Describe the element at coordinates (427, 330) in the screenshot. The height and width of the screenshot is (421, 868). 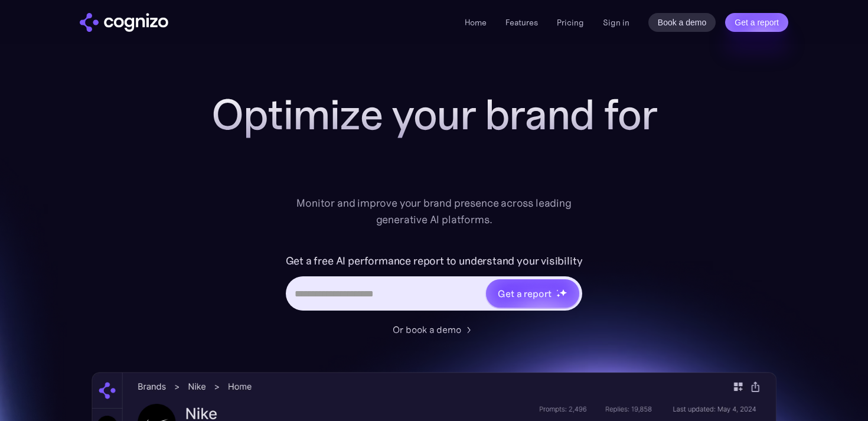
I see `div: Or book a demo` at that location.